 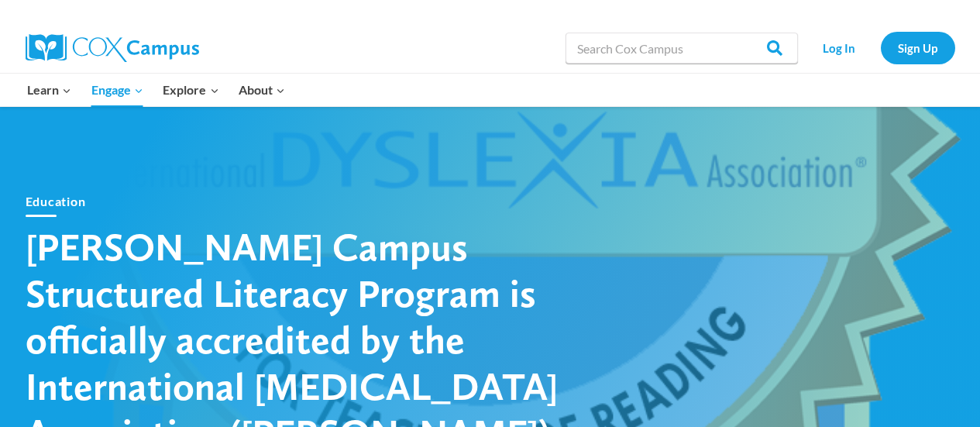 What do you see at coordinates (117, 90) in the screenshot?
I see `span: Engage` at bounding box center [117, 90].